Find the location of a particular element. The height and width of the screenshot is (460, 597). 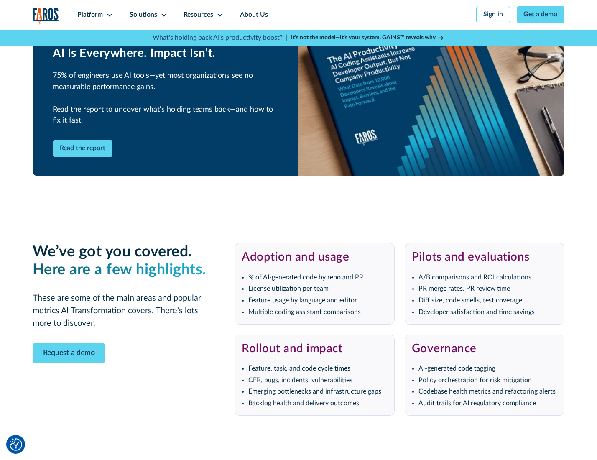

h3: Rollout and impact is located at coordinates (314, 348).